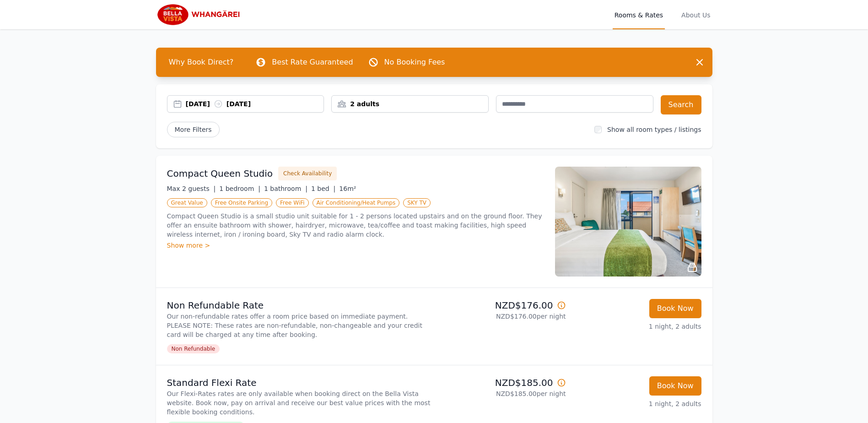  Describe the element at coordinates (502, 393) in the screenshot. I see `p: NZD$185.00 per night` at that location.